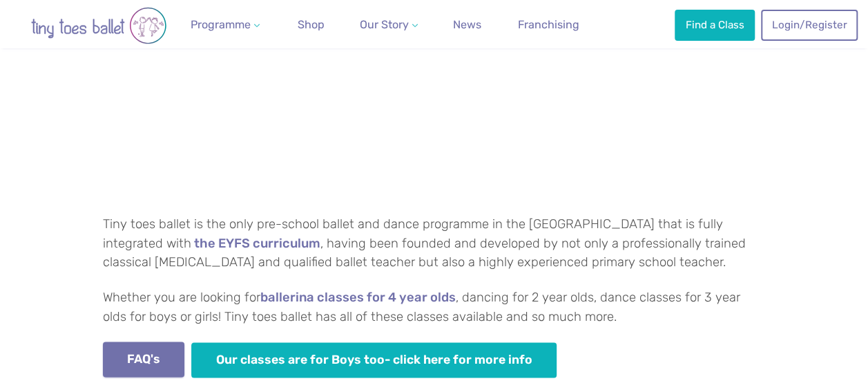 This screenshot has height=390, width=868. Describe the element at coordinates (358, 298) in the screenshot. I see `a: ballerina classes for 4 year olds` at that location.